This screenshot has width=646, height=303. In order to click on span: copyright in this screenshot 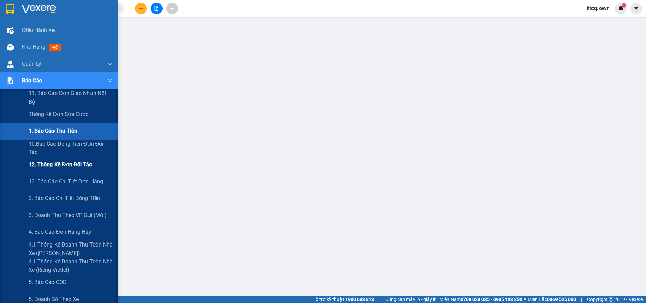, I will do `click(611, 299)`.